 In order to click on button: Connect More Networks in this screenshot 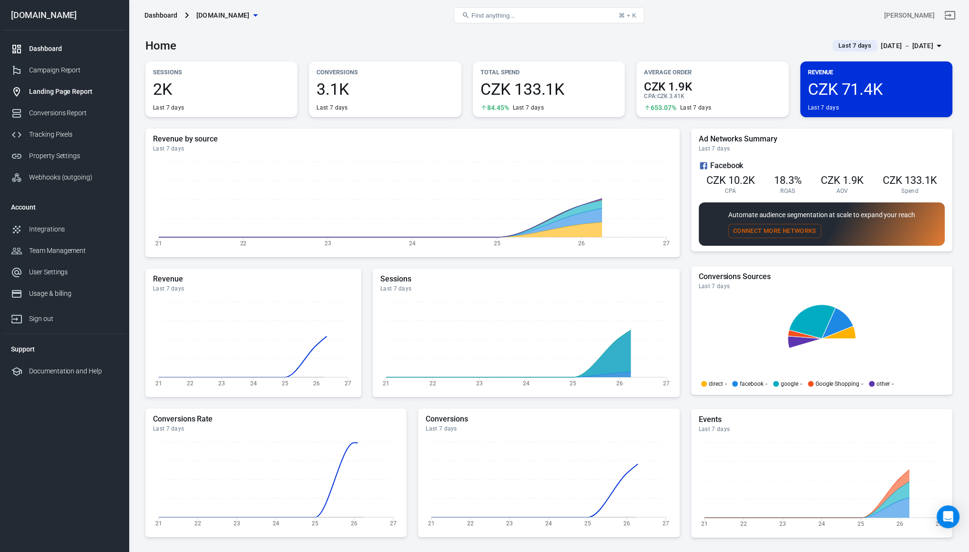, I will do `click(774, 231)`.